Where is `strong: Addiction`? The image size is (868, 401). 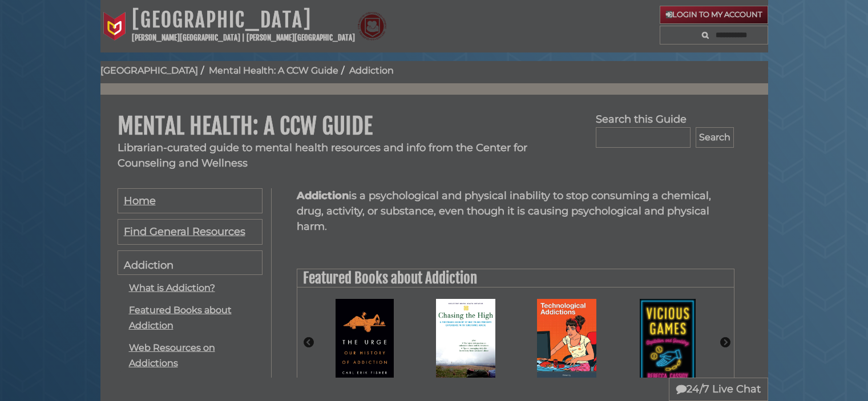 strong: Addiction is located at coordinates (323, 195).